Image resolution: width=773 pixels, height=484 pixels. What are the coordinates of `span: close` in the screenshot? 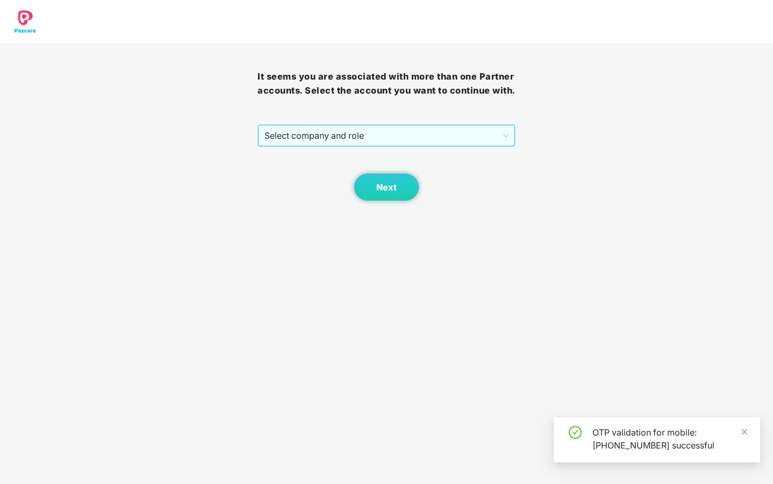 It's located at (745, 432).